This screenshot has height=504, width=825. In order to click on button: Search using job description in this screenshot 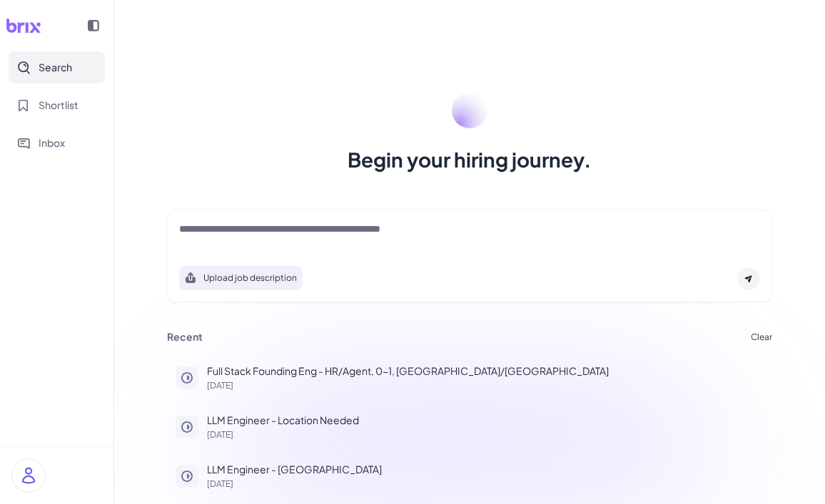, I will do `click(240, 278)`.